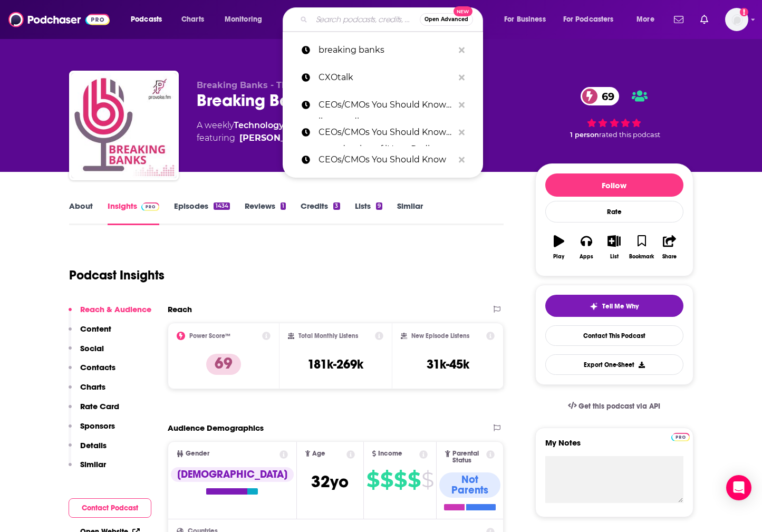 The image size is (762, 532). What do you see at coordinates (586, 257) in the screenshot?
I see `div: Apps` at bounding box center [586, 257].